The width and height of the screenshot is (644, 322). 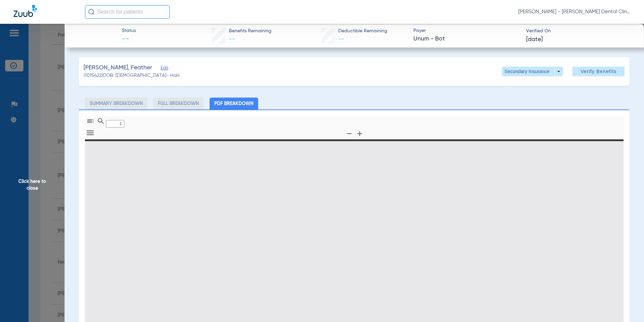 What do you see at coordinates (360, 134) in the screenshot?
I see `button: Zoom In` at bounding box center [360, 134].